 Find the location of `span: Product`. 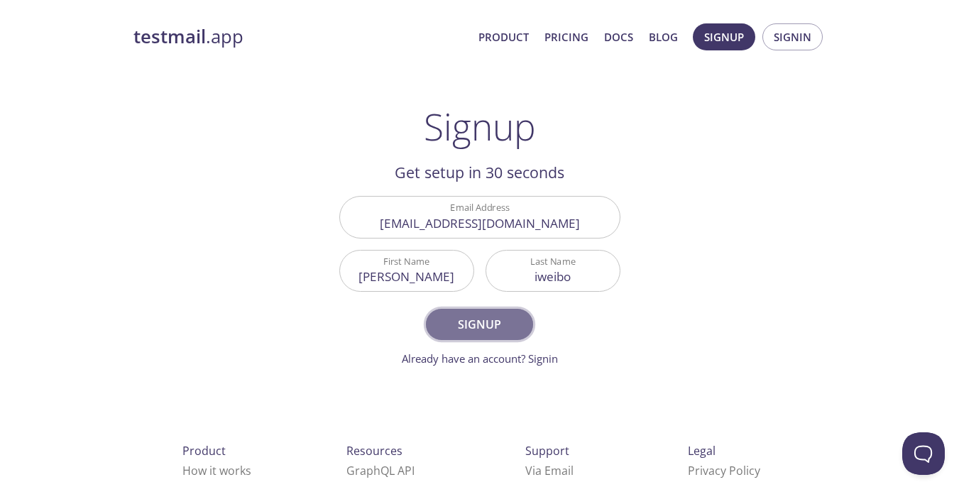

span: Product is located at coordinates (204, 451).